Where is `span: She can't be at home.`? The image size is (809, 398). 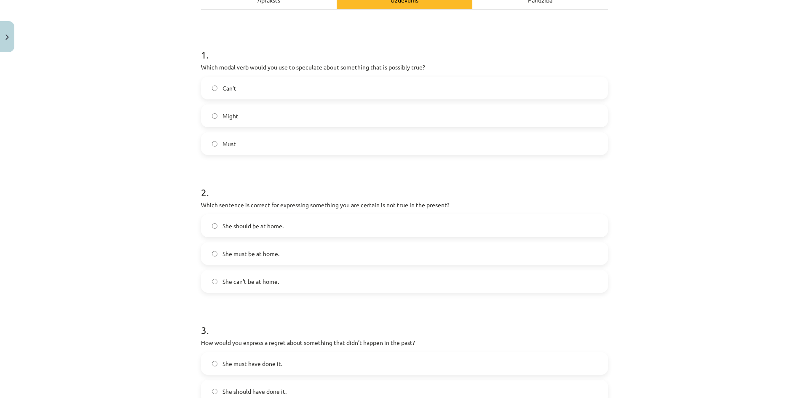
span: She can't be at home. is located at coordinates (251, 282).